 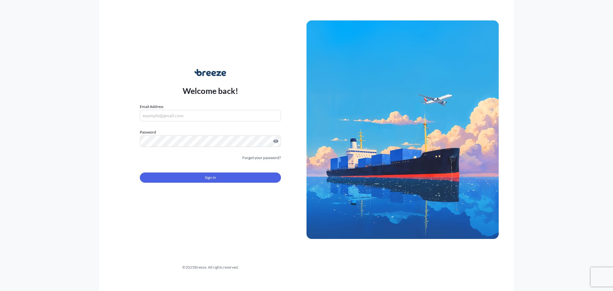 I want to click on a: Forgot your password?, so click(x=261, y=158).